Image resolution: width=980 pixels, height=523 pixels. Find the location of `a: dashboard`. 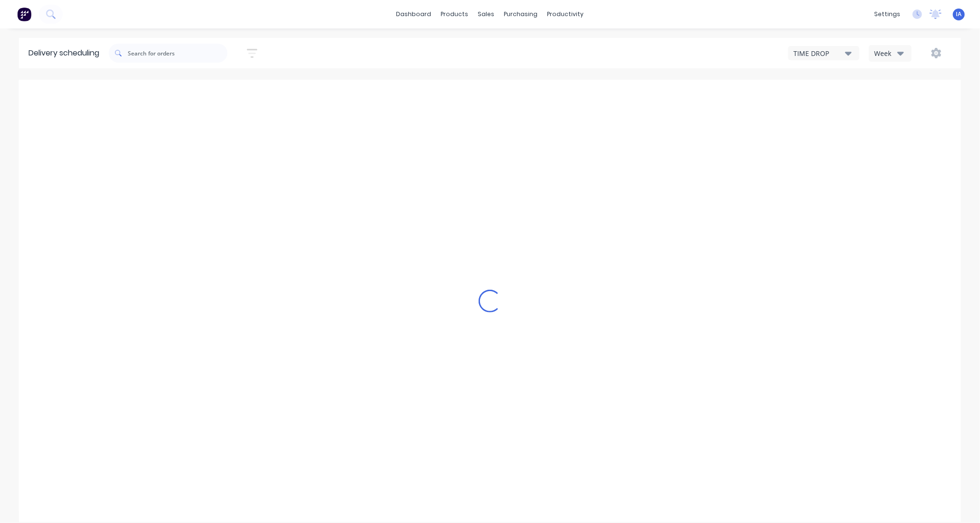

a: dashboard is located at coordinates (414, 15).